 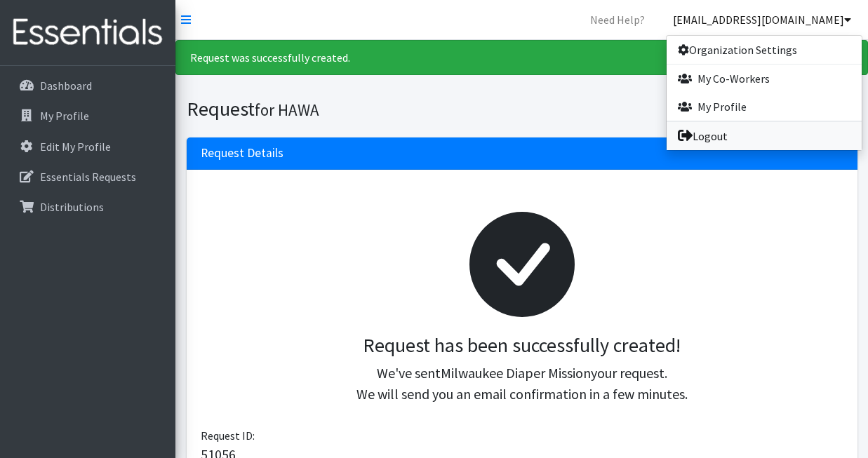 What do you see at coordinates (764, 79) in the screenshot?
I see `a: My Co-Workers` at bounding box center [764, 79].